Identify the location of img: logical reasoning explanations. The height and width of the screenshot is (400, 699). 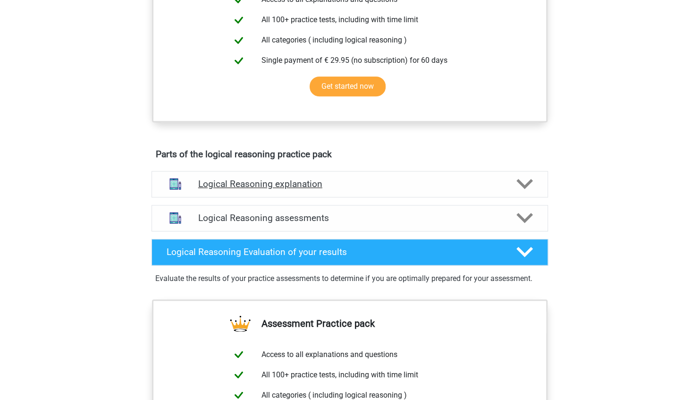
(175, 184).